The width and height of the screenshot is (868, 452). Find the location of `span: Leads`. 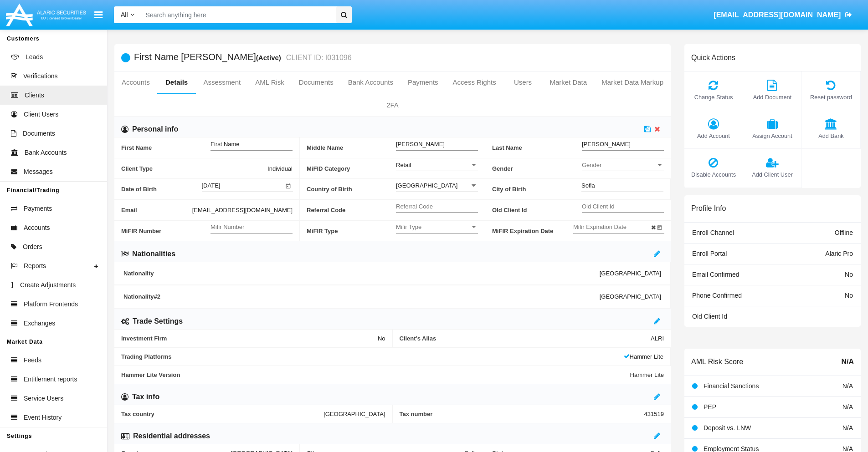

span: Leads is located at coordinates (34, 57).